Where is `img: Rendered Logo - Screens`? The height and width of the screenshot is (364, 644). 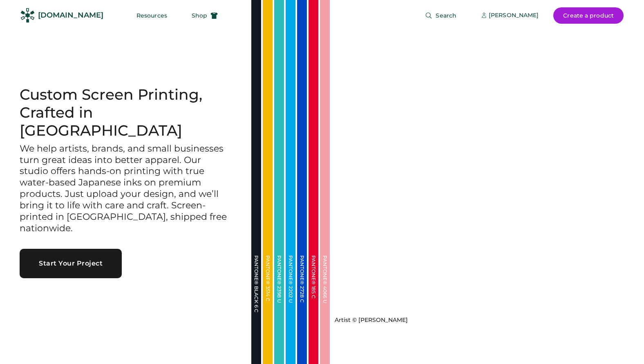 img: Rendered Logo - Screens is located at coordinates (27, 15).